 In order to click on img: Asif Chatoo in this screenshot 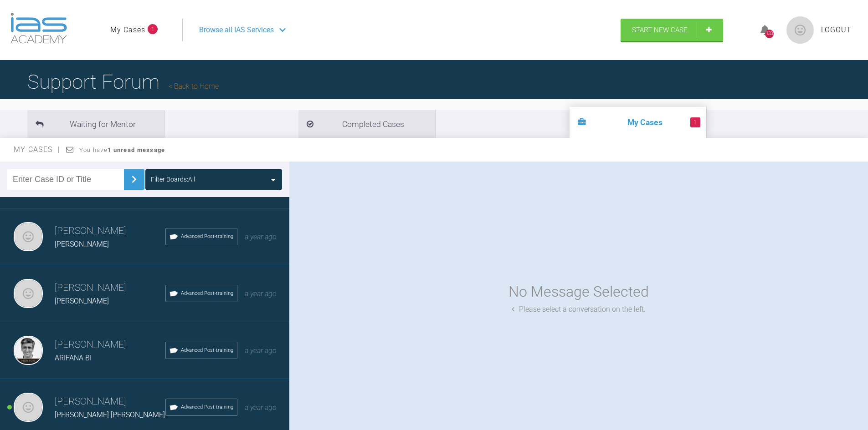, I will do `click(28, 351)`.